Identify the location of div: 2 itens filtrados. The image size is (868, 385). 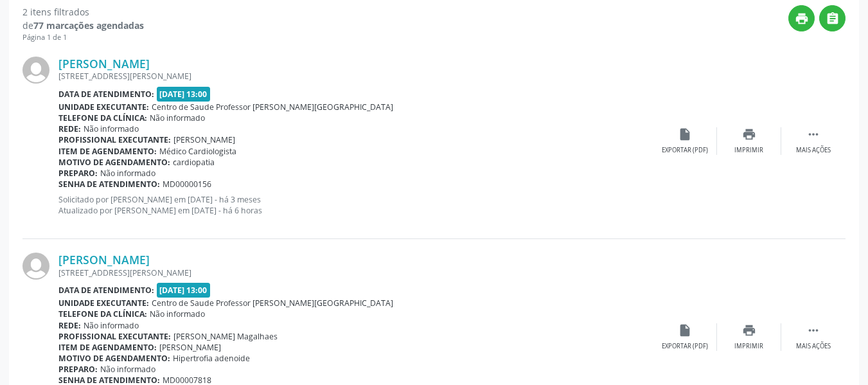
(83, 11).